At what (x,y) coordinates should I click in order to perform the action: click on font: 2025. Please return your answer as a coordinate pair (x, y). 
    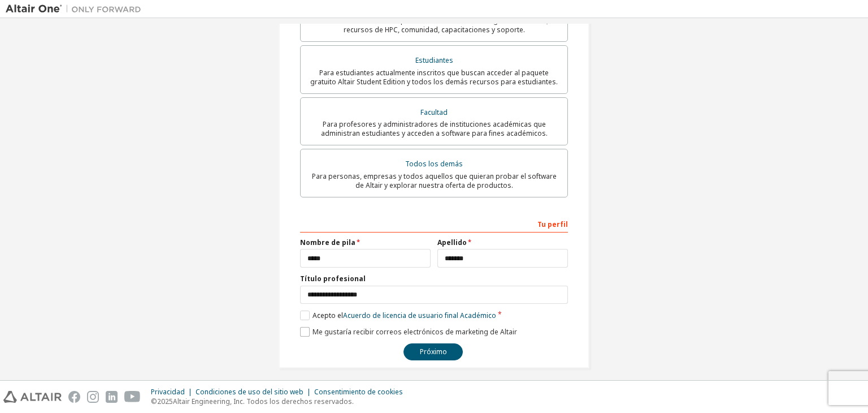
    Looking at the image, I should click on (165, 401).